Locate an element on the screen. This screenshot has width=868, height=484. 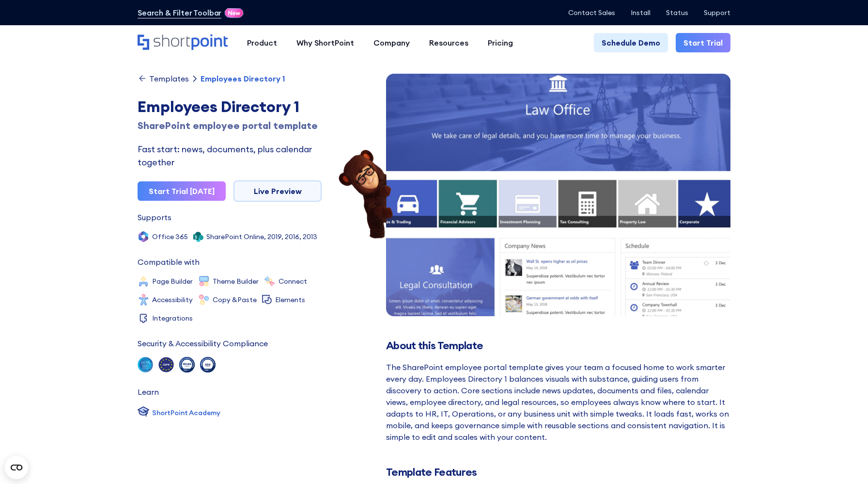
a: Home is located at coordinates (183, 43).